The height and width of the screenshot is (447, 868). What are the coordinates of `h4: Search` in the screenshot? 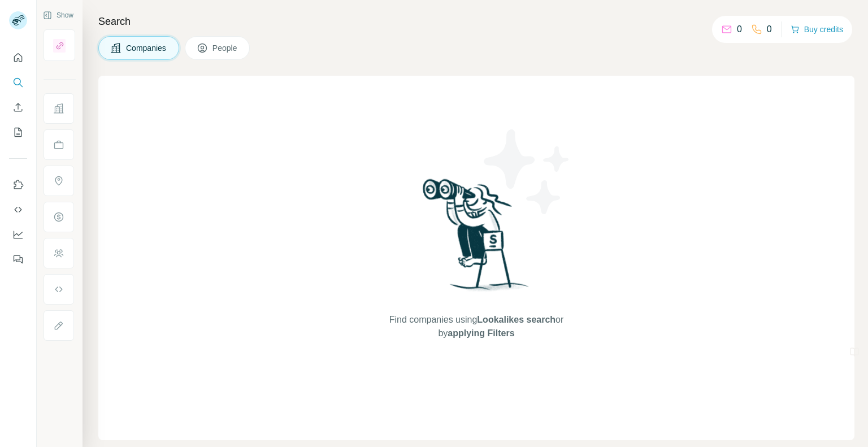 It's located at (476, 21).